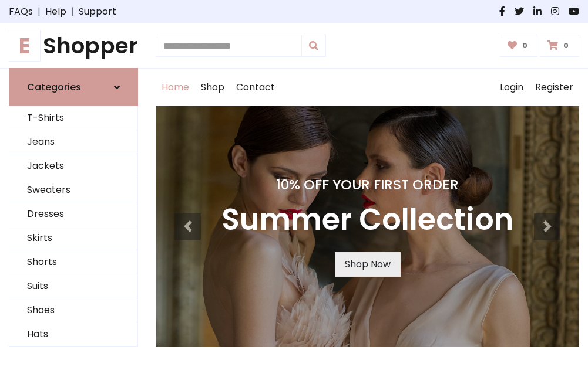 This screenshot has height=377, width=588. What do you see at coordinates (74, 87) in the screenshot?
I see `a: Categories` at bounding box center [74, 87].